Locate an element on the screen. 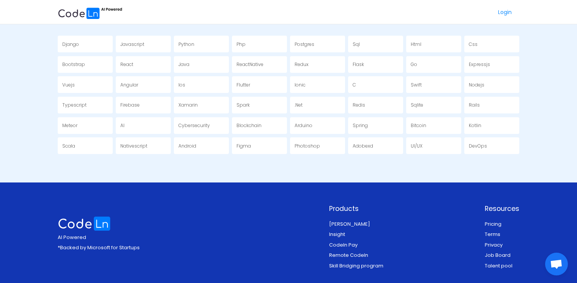 This screenshot has height=283, width=577. p: Resources is located at coordinates (502, 209).